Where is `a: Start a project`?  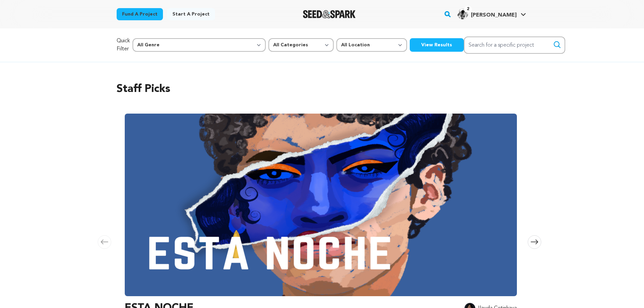 a: Start a project is located at coordinates (191, 14).